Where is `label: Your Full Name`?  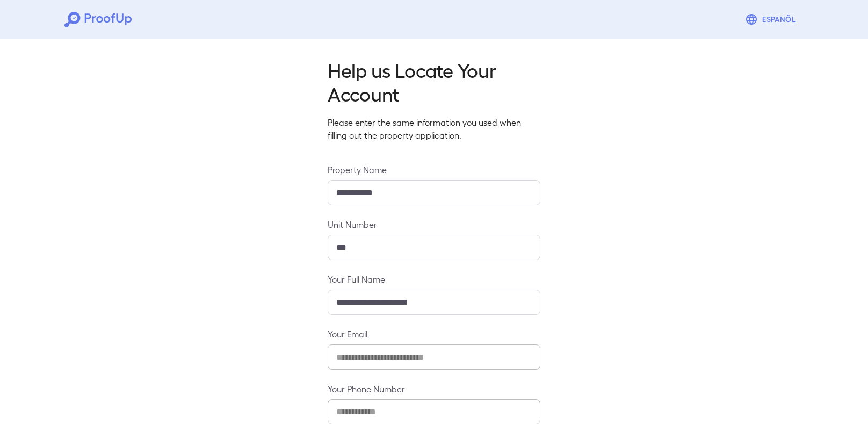 label: Your Full Name is located at coordinates (434, 279).